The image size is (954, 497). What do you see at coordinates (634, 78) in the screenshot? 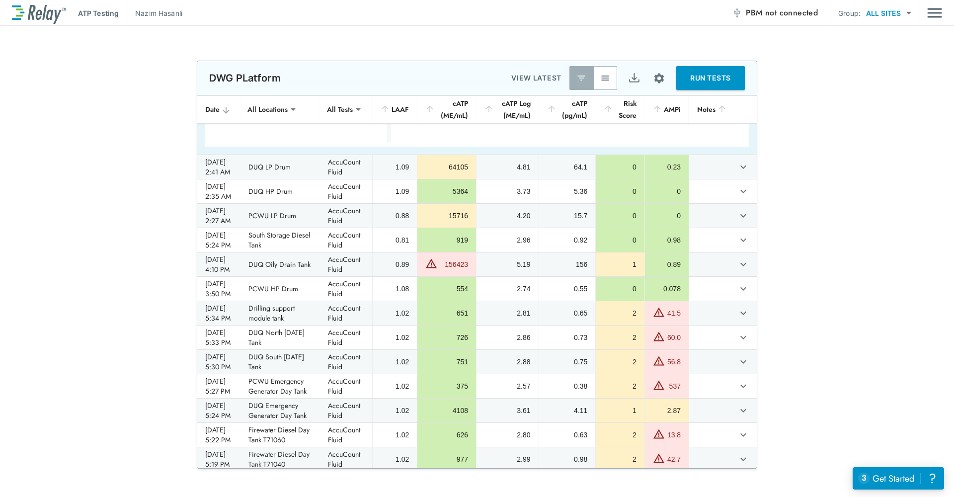
I see `button: Export` at bounding box center [634, 78].